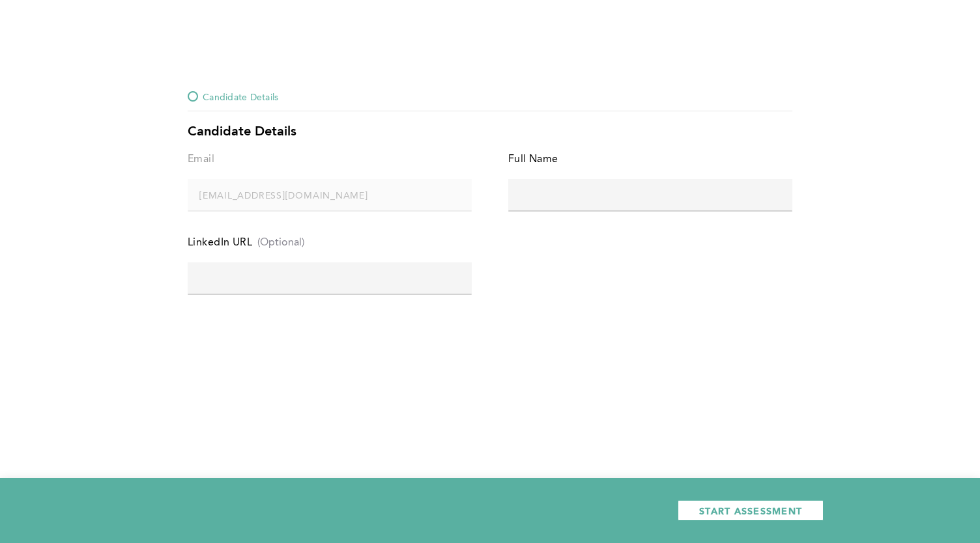 This screenshot has height=543, width=980. What do you see at coordinates (241, 96) in the screenshot?
I see `span: Candidate Details` at bounding box center [241, 96].